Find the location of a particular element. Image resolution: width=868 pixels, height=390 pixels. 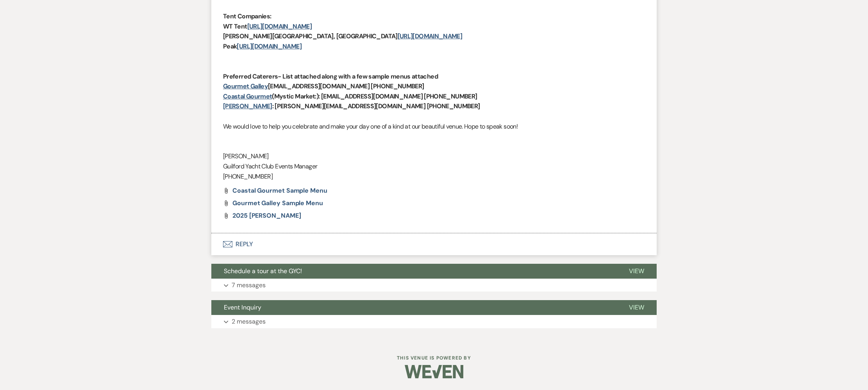

button: Schedule a tour at the GYC! is located at coordinates (414, 272).